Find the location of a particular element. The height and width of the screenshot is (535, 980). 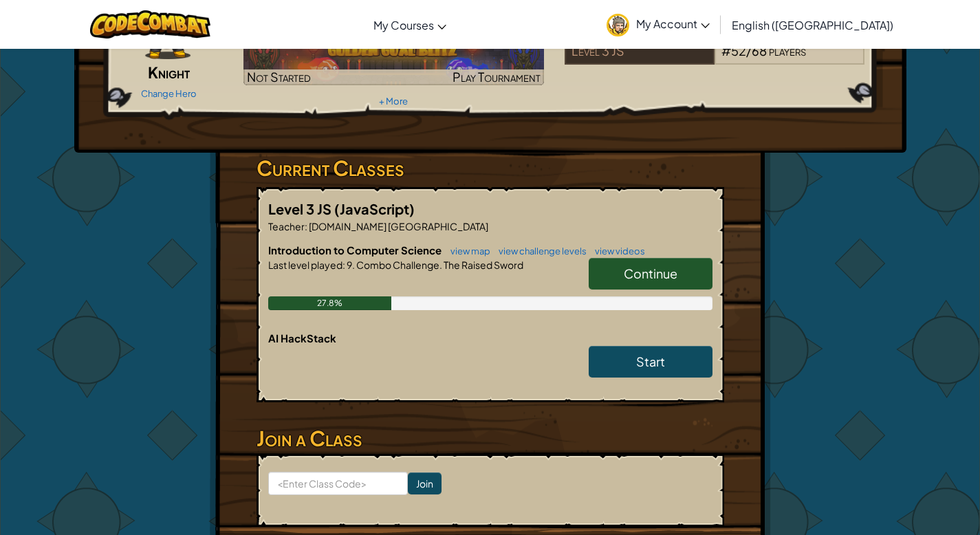

div: Level 3 JS is located at coordinates (640, 51).